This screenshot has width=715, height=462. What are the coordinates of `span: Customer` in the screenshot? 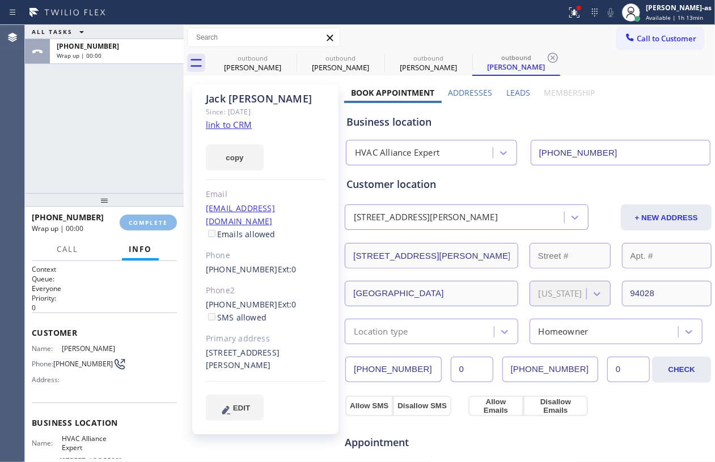 It's located at (104, 333).